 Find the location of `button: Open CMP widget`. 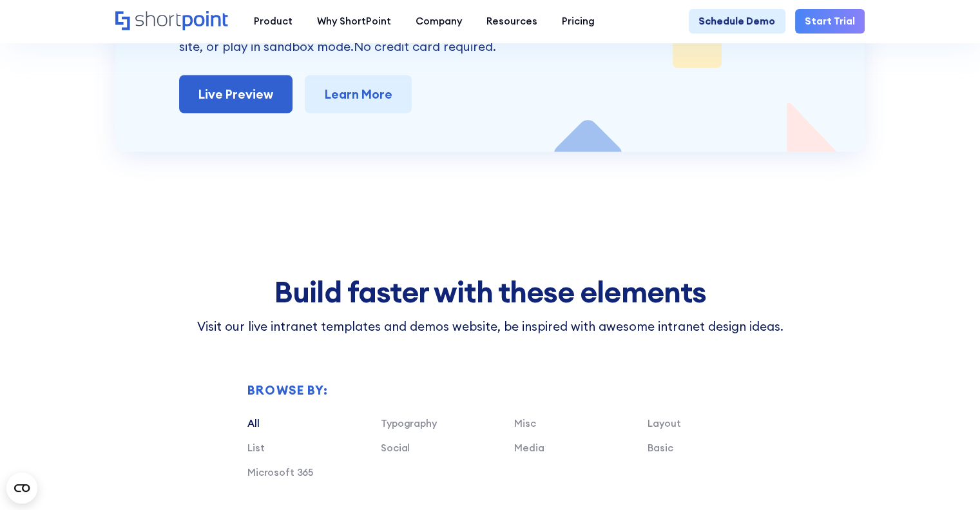

button: Open CMP widget is located at coordinates (22, 488).